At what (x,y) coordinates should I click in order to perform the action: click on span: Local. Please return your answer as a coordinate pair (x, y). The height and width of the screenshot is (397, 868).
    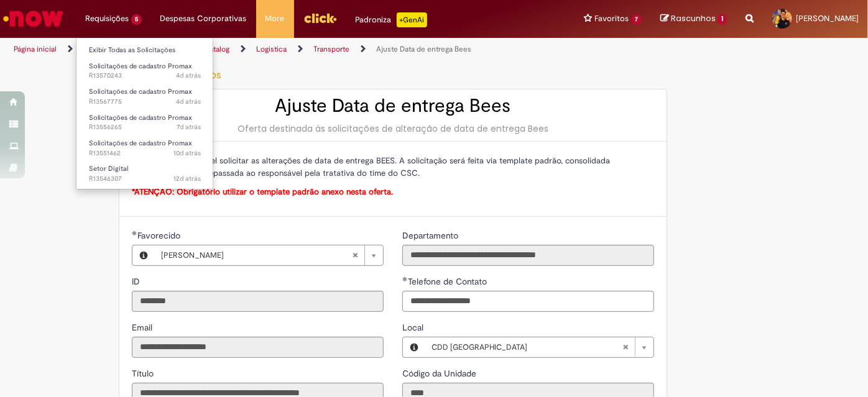
    Looking at the image, I should click on (414, 328).